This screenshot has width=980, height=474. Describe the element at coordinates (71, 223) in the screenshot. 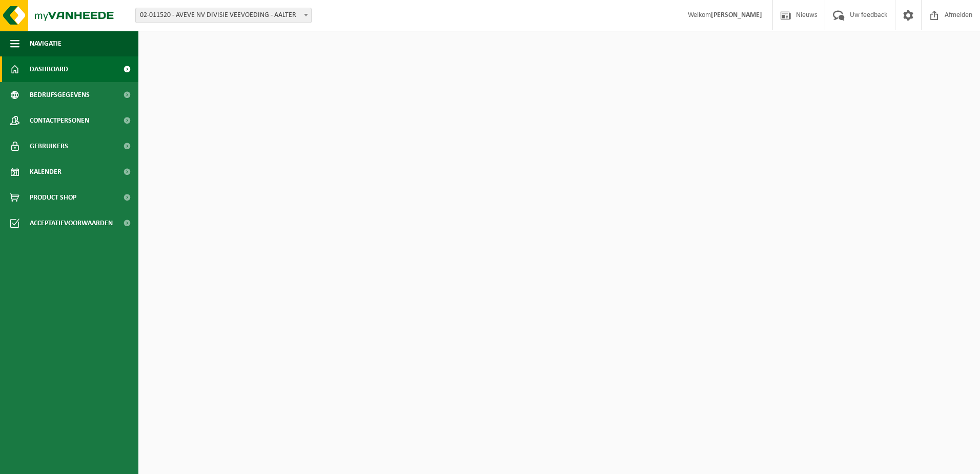

I see `span: Acceptatievoorwaarden` at that location.